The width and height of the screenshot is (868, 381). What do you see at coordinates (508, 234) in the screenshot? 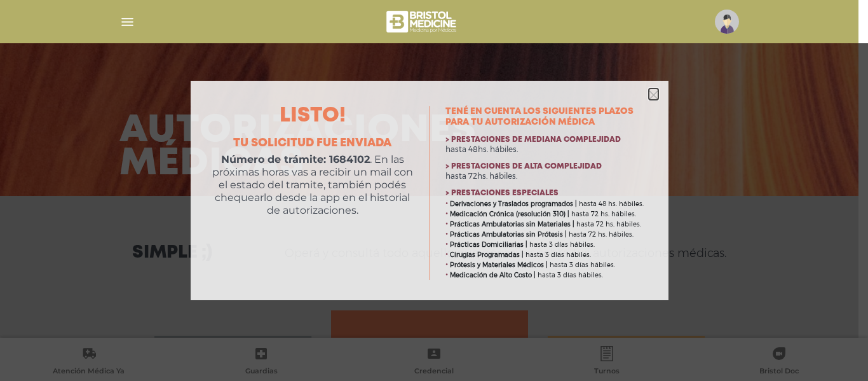
I see `b: Prácticas Ambulatorias sin Prótesis |` at bounding box center [508, 234].